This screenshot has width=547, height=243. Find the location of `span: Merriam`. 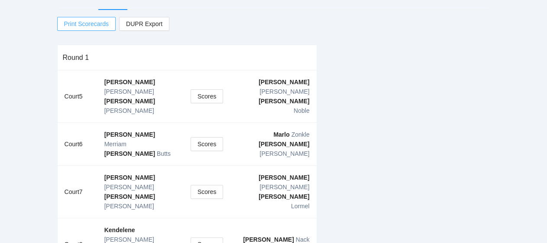

span: Merriam is located at coordinates (115, 144).